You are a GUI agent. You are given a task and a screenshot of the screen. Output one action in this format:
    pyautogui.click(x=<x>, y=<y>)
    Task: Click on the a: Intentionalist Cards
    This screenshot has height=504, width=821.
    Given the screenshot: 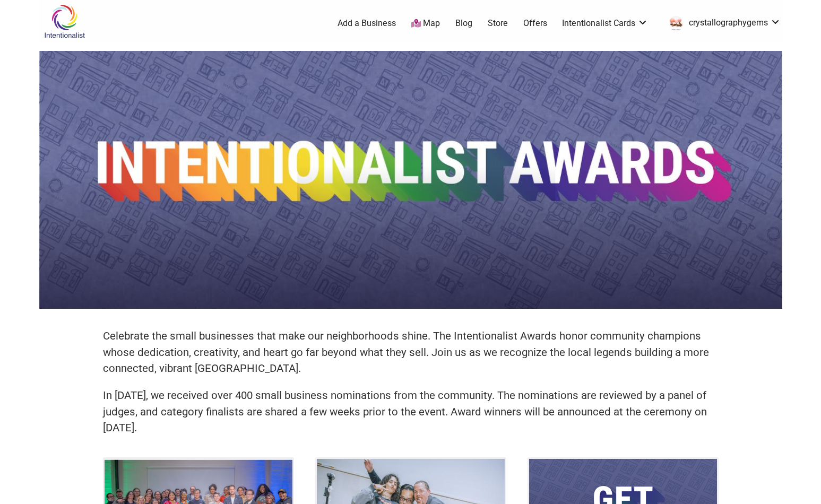 What is the action you would take?
    pyautogui.click(x=605, y=24)
    